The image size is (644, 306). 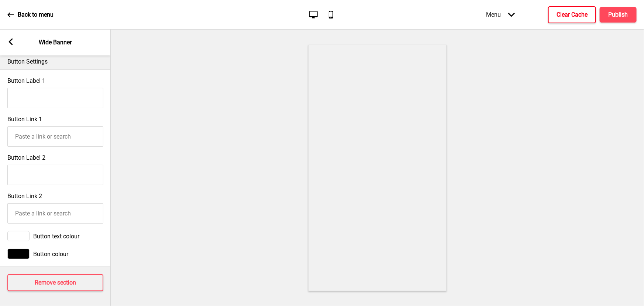 What do you see at coordinates (55, 254) in the screenshot?
I see `div: Button colour` at bounding box center [55, 254].